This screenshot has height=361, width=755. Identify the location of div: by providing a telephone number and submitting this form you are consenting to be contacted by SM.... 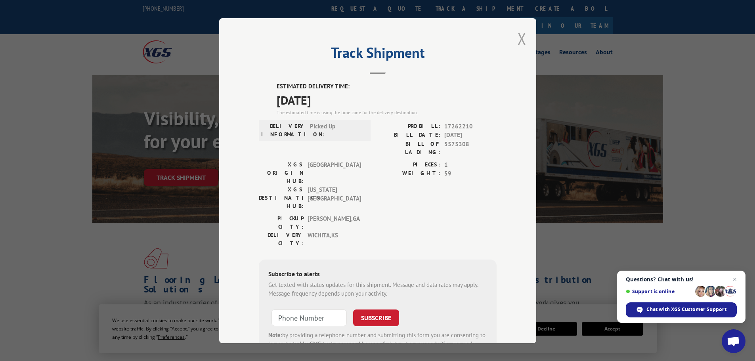
(378, 344).